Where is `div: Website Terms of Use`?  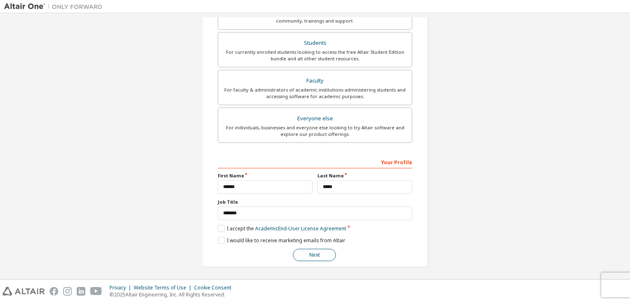 div: Website Terms of Use is located at coordinates (164, 288).